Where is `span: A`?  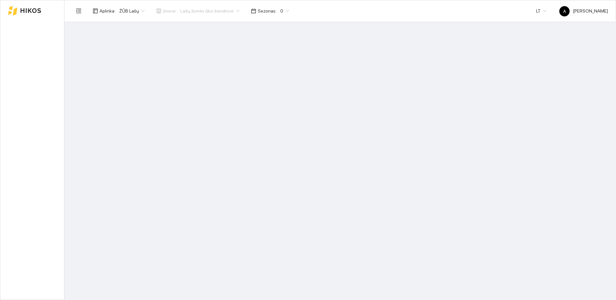 span: A is located at coordinates (565, 11).